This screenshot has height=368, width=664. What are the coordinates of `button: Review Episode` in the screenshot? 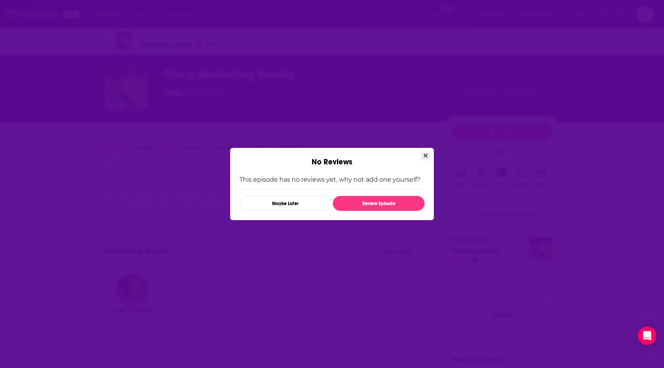 It's located at (379, 203).